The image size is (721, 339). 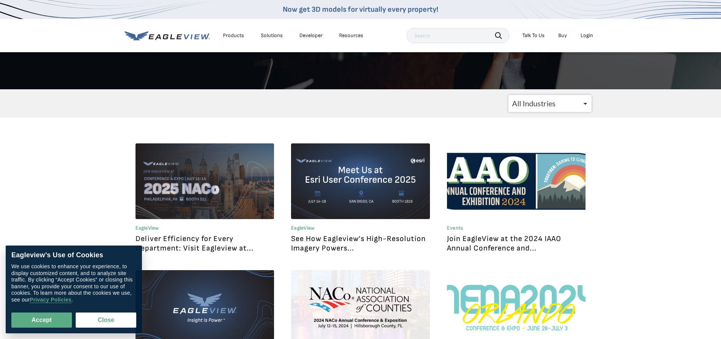 I want to click on a: Now get 3D models for virtually every property!, so click(x=360, y=9).